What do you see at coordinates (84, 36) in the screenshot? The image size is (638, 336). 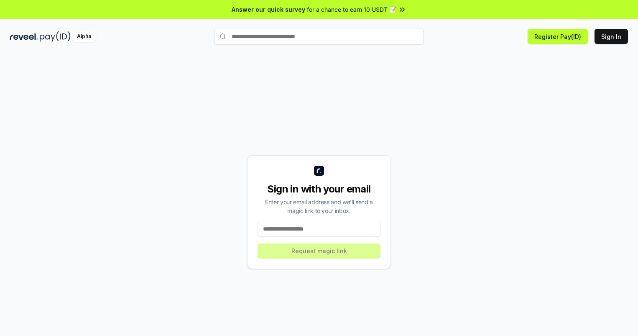 I see `div: Alpha` at bounding box center [84, 36].